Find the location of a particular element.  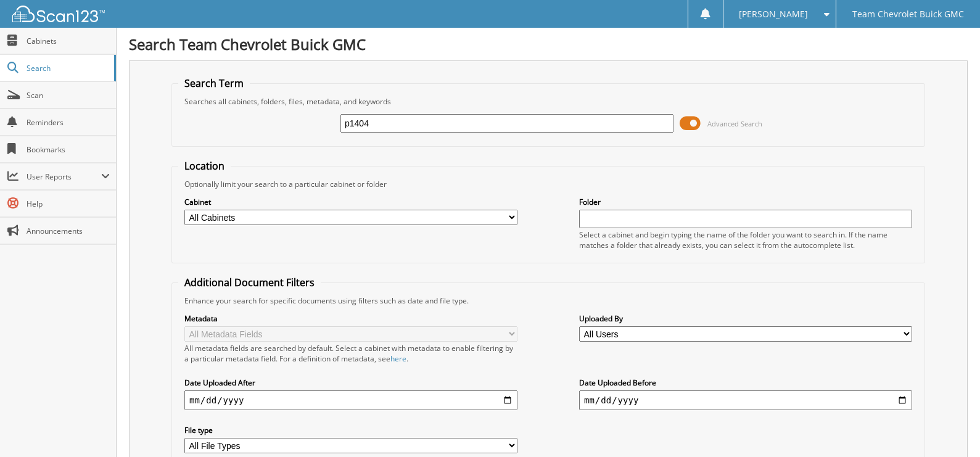

span: Search is located at coordinates (67, 68).